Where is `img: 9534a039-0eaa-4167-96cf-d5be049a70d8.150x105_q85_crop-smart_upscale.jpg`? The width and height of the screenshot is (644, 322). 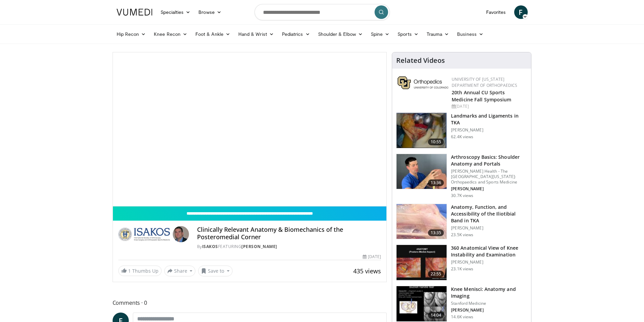
img: 9534a039-0eaa-4167-96cf-d5be049a70d8.150x105_q85_crop-smart_upscale.jpg is located at coordinates (421, 172).